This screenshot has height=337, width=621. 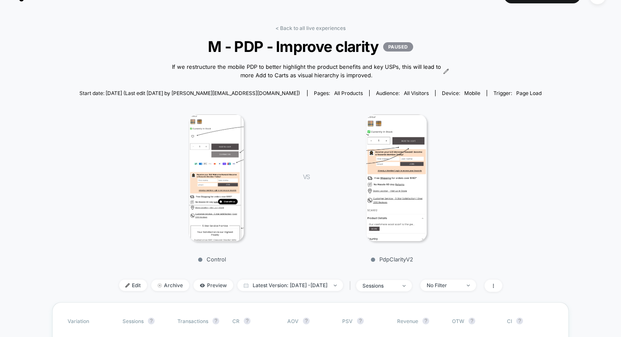 I want to click on span: Revenue, so click(x=407, y=321).